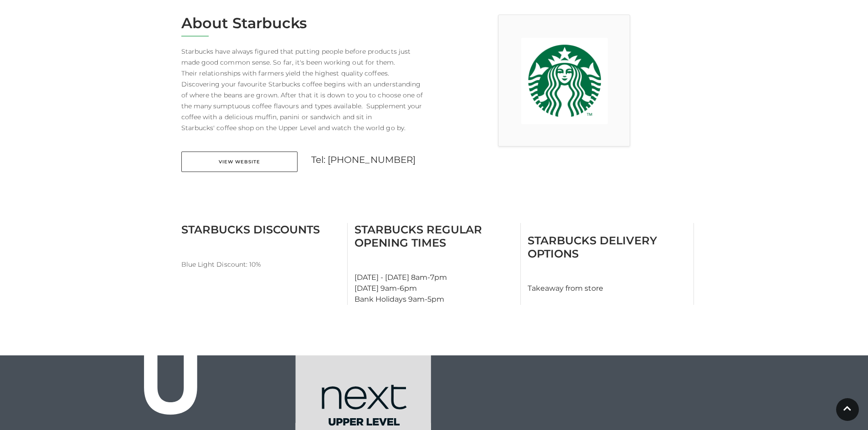  Describe the element at coordinates (607, 247) in the screenshot. I see `h3: Starbucks Delivery Options` at that location.